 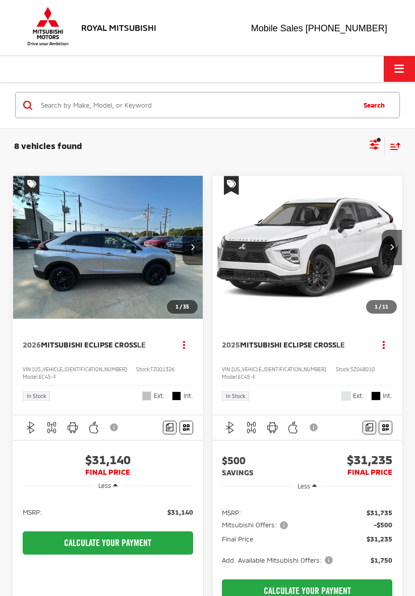 What do you see at coordinates (238, 539) in the screenshot?
I see `span: Final Price` at bounding box center [238, 539].